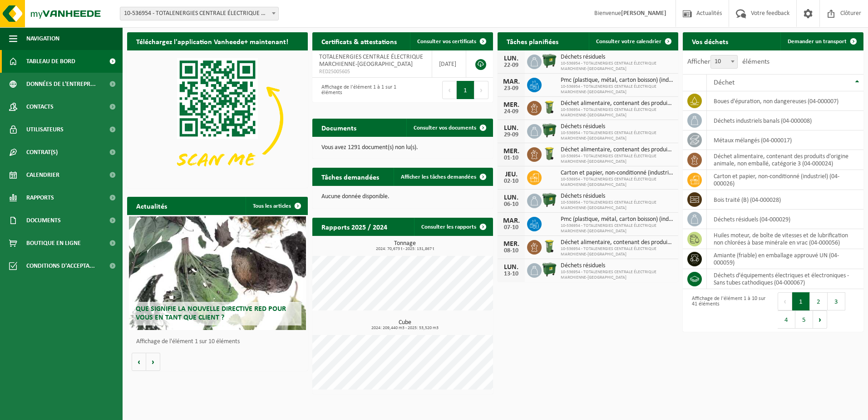  Describe the element at coordinates (724, 62) in the screenshot. I see `span: 10` at that location.